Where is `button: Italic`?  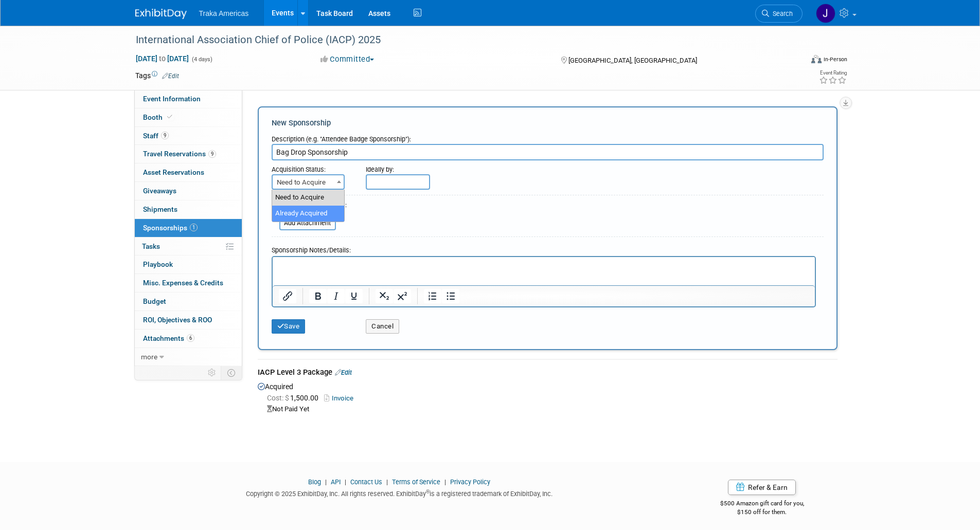
button: Italic is located at coordinates (336, 296).